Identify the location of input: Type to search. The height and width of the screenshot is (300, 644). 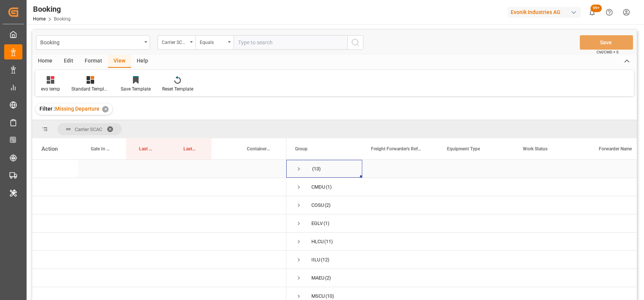
(291, 42).